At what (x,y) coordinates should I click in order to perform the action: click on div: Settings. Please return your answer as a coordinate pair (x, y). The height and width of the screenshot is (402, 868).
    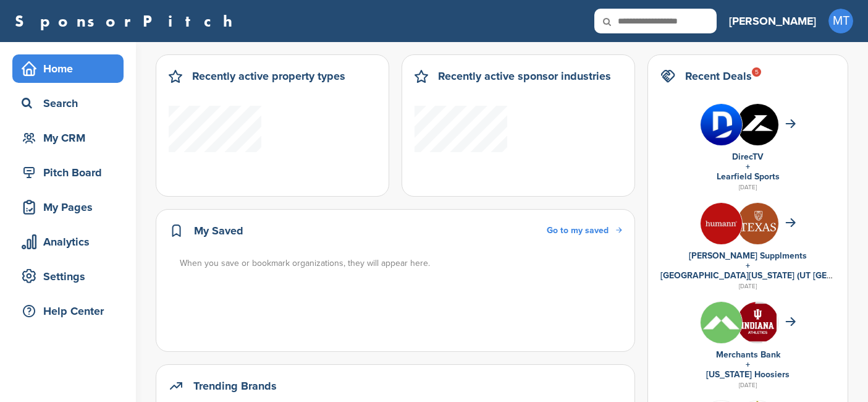
    Looking at the image, I should click on (71, 277).